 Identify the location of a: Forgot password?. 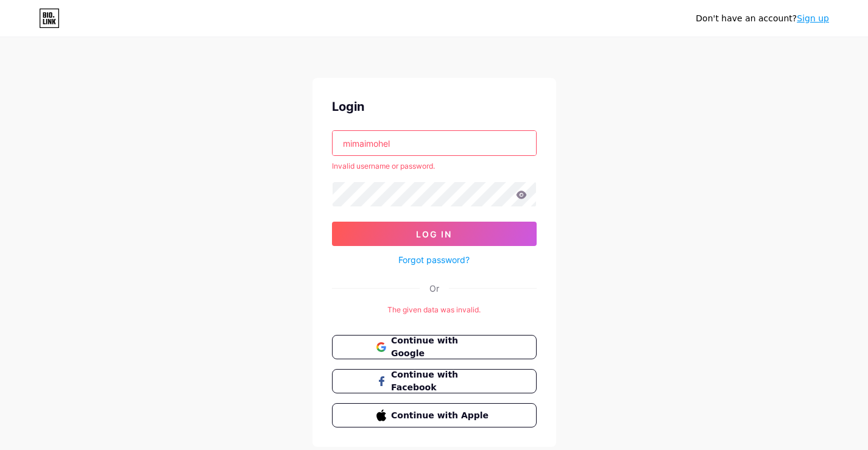
(434, 260).